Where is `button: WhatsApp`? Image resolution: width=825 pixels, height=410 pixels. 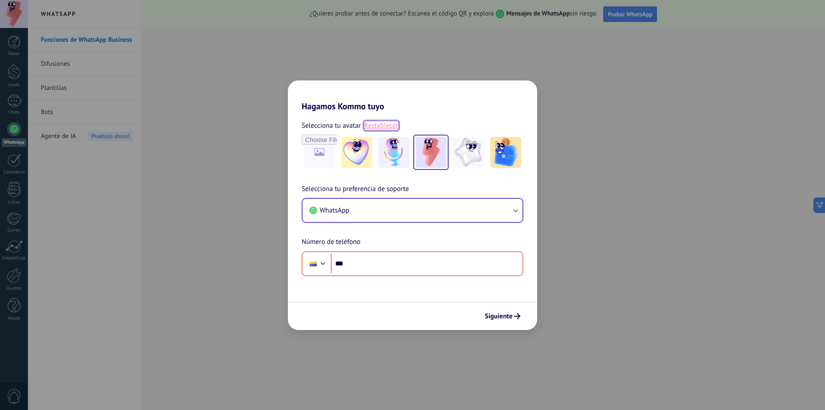 button: WhatsApp is located at coordinates (413, 210).